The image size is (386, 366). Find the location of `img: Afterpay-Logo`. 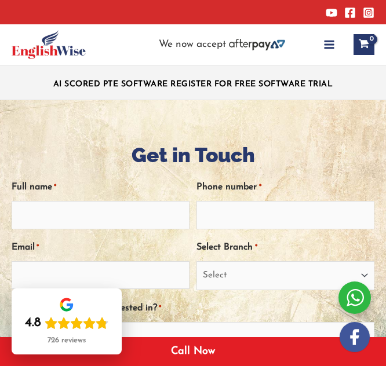

img: Afterpay-Logo is located at coordinates (257, 45).